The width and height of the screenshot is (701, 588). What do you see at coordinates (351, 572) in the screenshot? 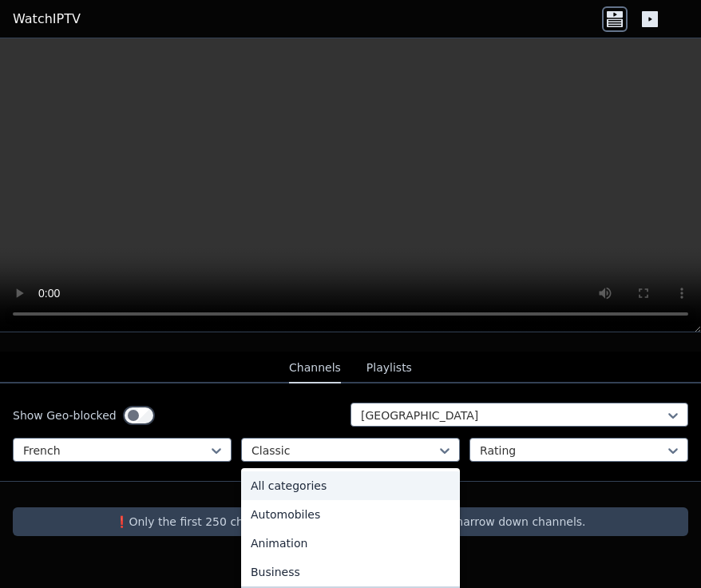
I see `div: Business` at bounding box center [351, 572].